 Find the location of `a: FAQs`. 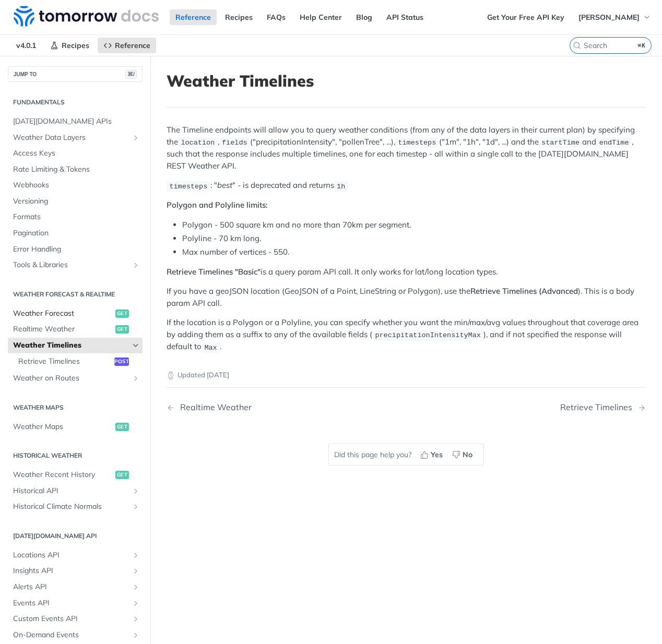

a: FAQs is located at coordinates (276, 17).